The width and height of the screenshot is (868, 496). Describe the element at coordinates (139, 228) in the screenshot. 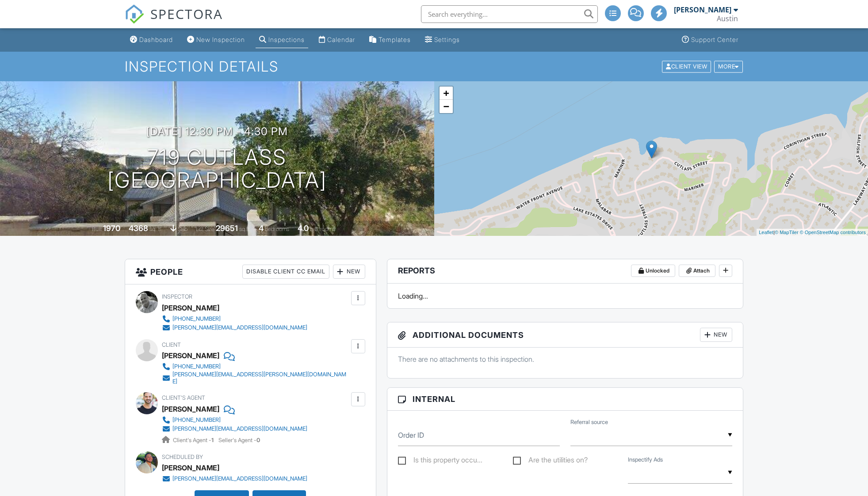

I see `div: 4368` at that location.